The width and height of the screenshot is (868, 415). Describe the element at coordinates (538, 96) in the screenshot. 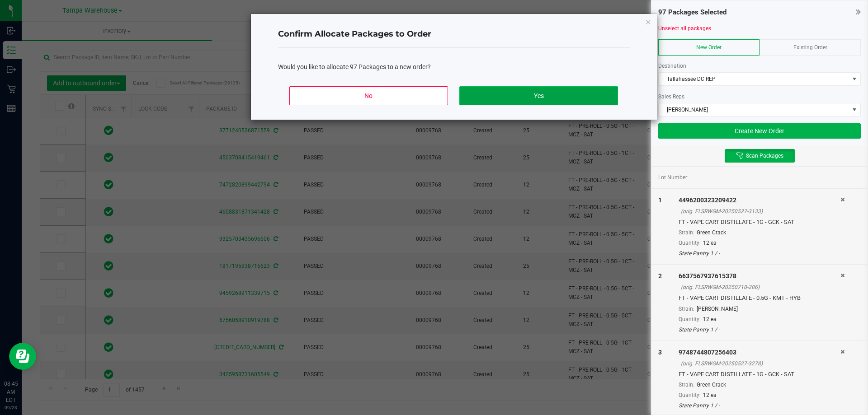

I see `button: Yes` at that location.